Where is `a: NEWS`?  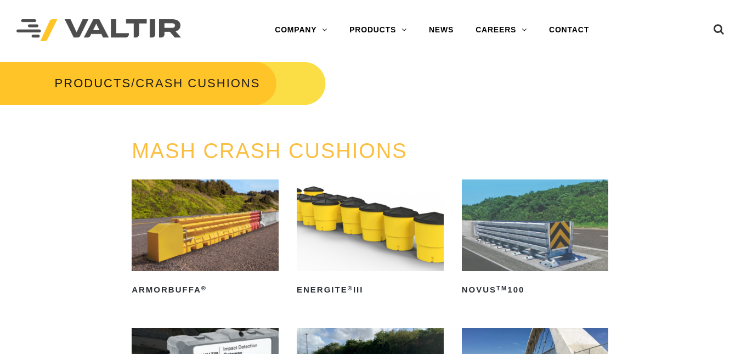 a: NEWS is located at coordinates (441, 30).